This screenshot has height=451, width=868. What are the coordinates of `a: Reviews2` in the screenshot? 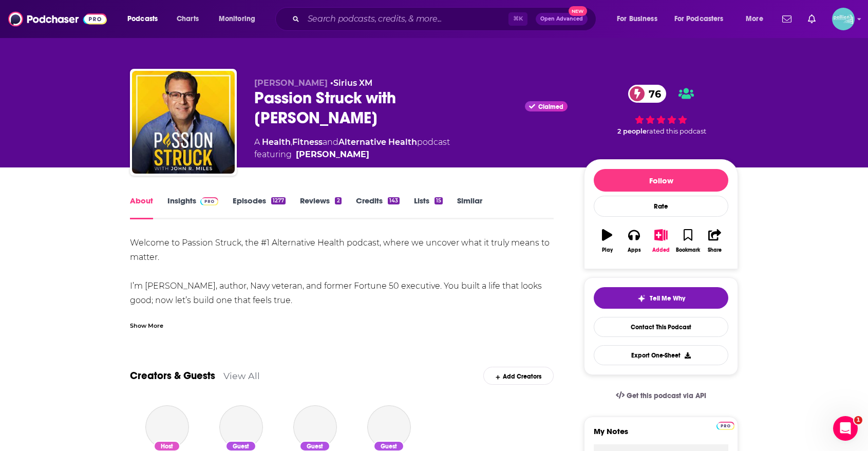 It's located at (320, 208).